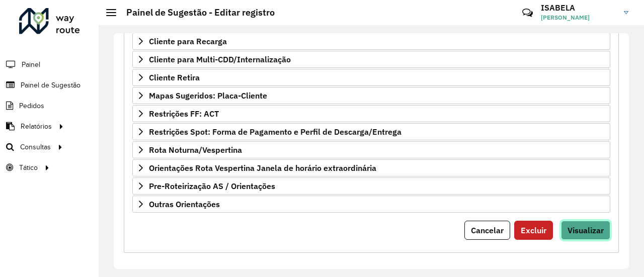 Image resolution: width=644 pixels, height=277 pixels. I want to click on span: Consultas, so click(35, 147).